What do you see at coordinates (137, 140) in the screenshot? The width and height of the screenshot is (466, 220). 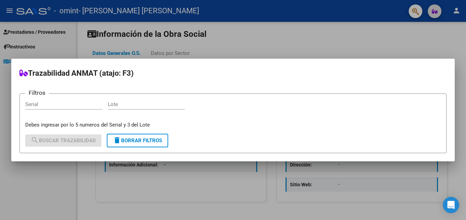 I see `button: Borrar Filtros` at bounding box center [137, 140].